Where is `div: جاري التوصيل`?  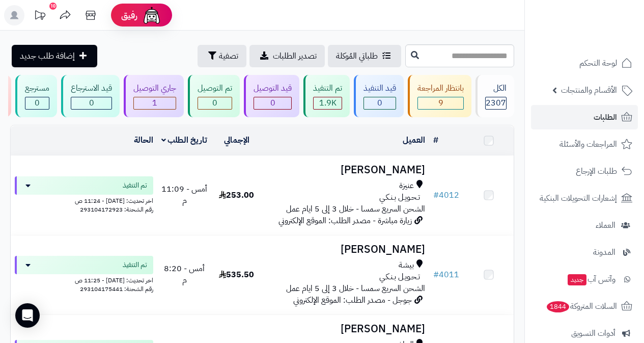 div: جاري التوصيل is located at coordinates (155, 88).